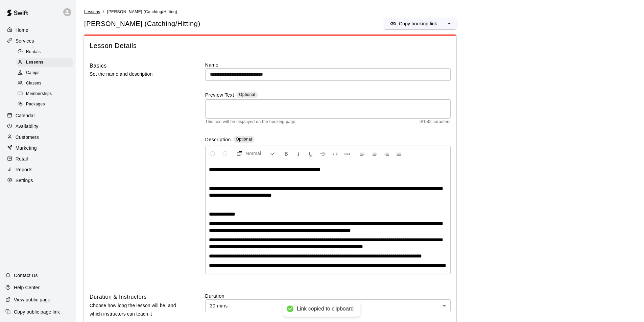 The width and height of the screenshot is (644, 322). What do you see at coordinates (137, 74) in the screenshot?
I see `p: Set the name and description` at bounding box center [137, 74].